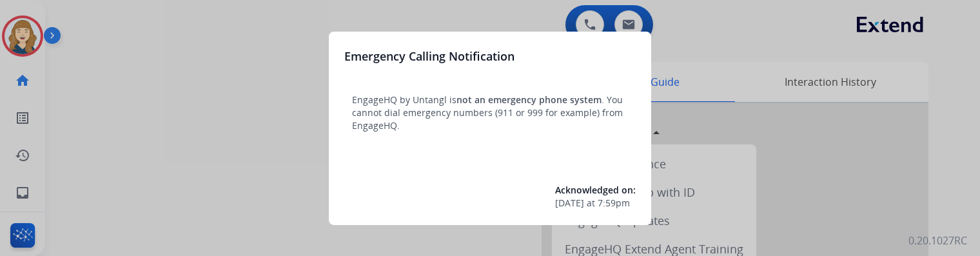 The height and width of the screenshot is (256, 980). Describe the element at coordinates (490, 113) in the screenshot. I see `p: EngageHQ by Untangl is . You cannot dial emergency numbers (911 or 999 for example) from EngageHQ.` at that location.